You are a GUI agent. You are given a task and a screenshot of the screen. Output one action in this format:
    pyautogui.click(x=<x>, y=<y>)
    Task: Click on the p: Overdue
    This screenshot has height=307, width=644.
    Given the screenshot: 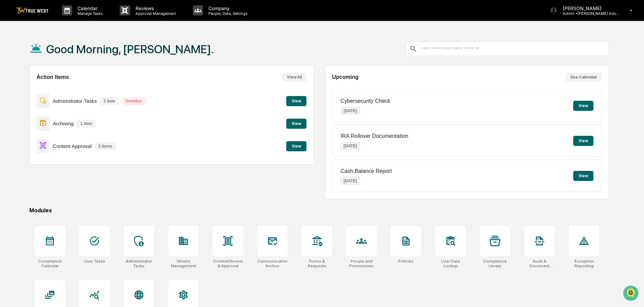 What is the action you would take?
    pyautogui.click(x=134, y=101)
    